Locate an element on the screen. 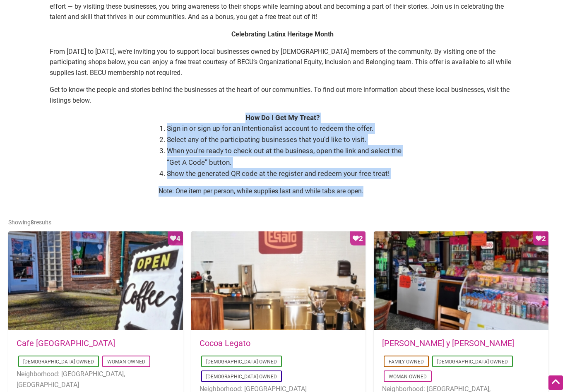  div: Scroll Back to Top is located at coordinates (556, 383).